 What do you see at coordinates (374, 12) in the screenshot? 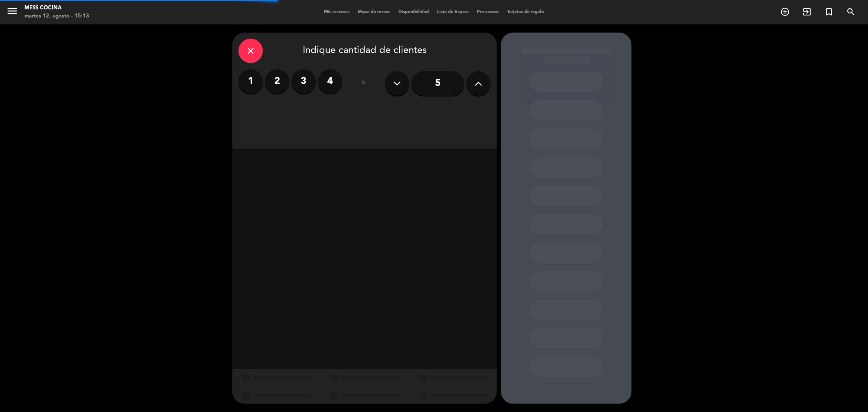
I see `span: Mapa de mesas` at bounding box center [374, 12].